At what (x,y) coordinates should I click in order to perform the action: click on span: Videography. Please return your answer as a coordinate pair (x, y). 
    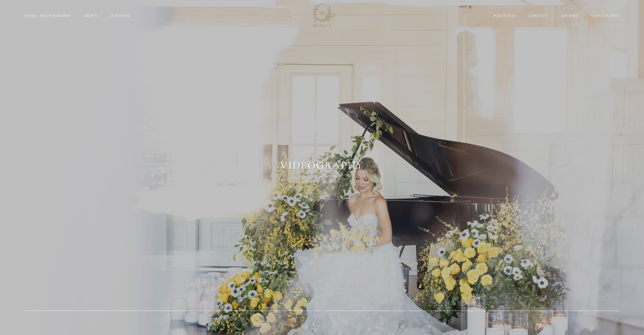
    Looking at the image, I should click on (322, 165).